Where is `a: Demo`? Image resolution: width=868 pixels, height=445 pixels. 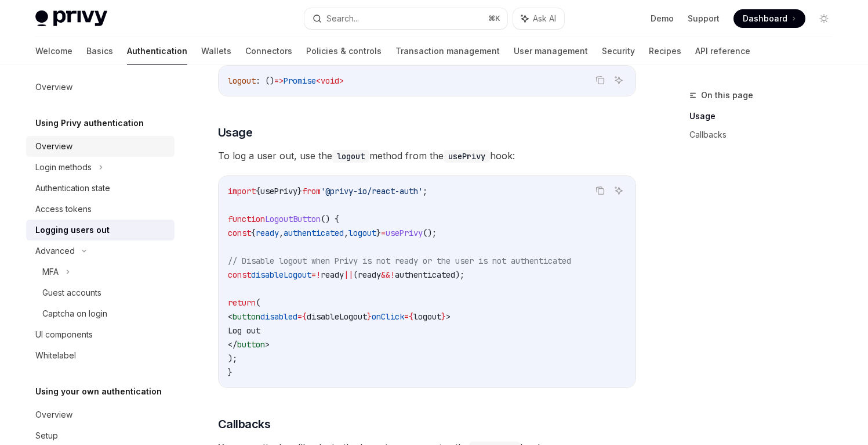 a: Demo is located at coordinates (662, 18).